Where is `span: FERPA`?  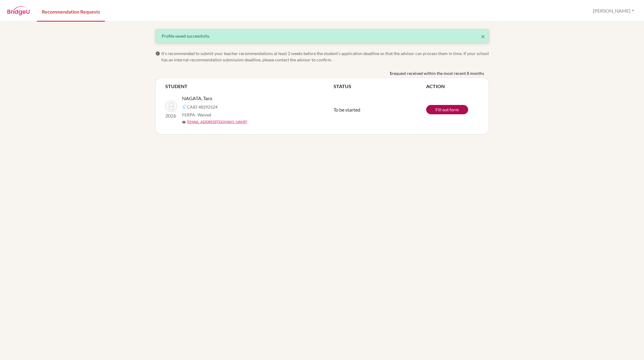
span: FERPA is located at coordinates (196, 114).